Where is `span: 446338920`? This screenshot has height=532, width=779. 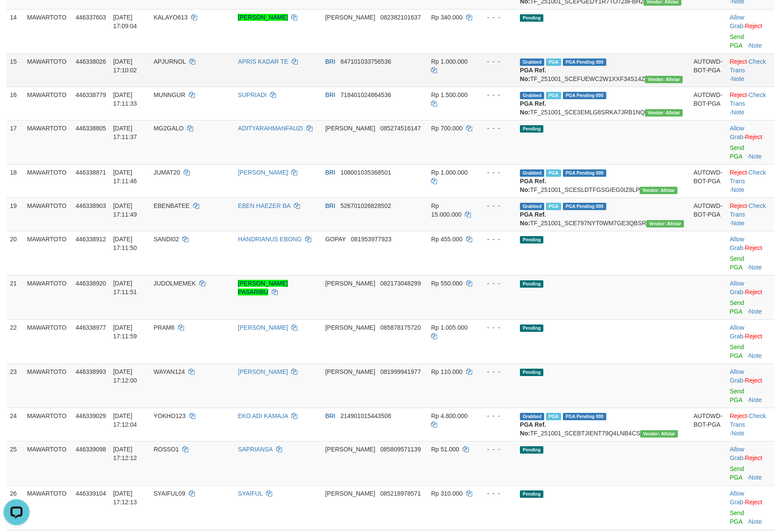
span: 446338920 is located at coordinates (91, 283).